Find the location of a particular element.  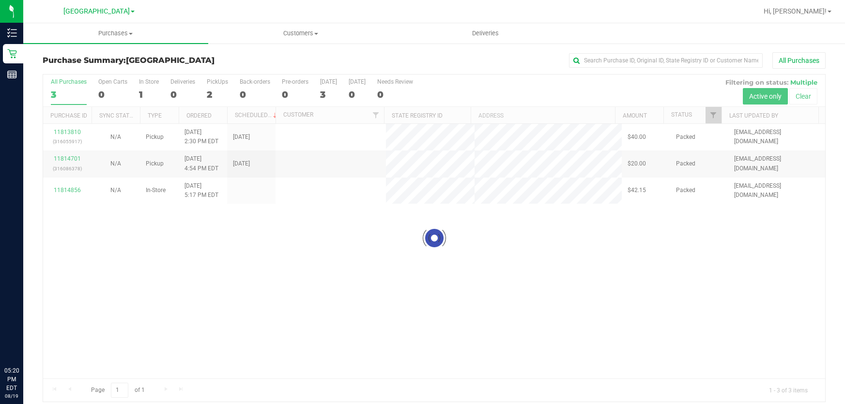

span: Deliveries is located at coordinates (485, 33).